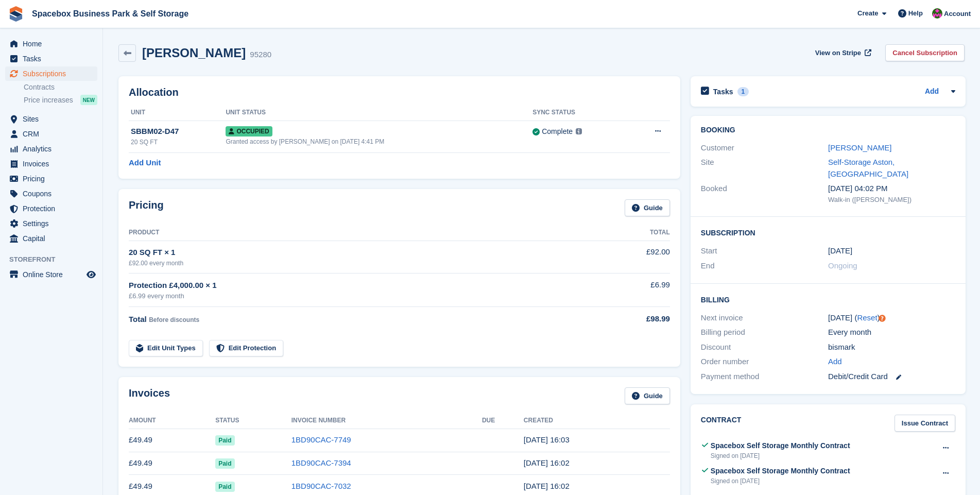 The width and height of the screenshot is (980, 495). I want to click on span: Tasks, so click(54, 59).